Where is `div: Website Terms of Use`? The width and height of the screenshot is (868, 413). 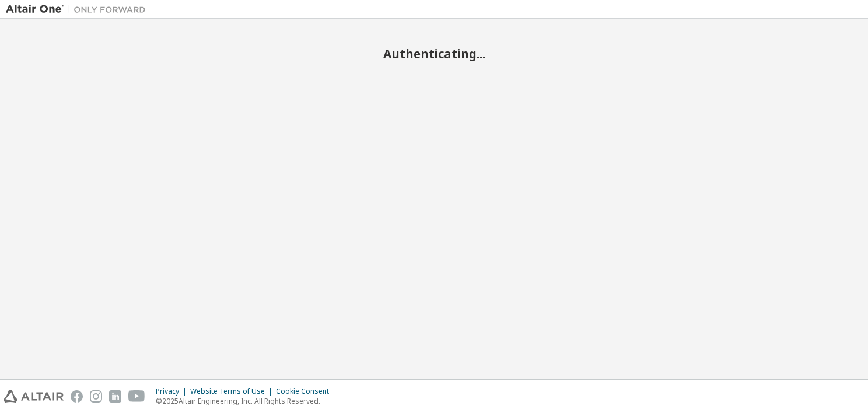
div: Website Terms of Use is located at coordinates (233, 391).